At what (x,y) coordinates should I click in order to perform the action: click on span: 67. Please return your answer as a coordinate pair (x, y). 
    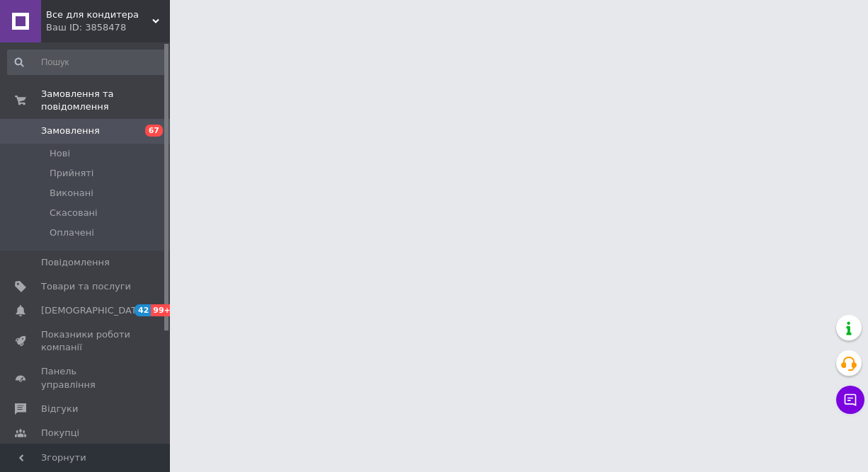
    Looking at the image, I should click on (153, 130).